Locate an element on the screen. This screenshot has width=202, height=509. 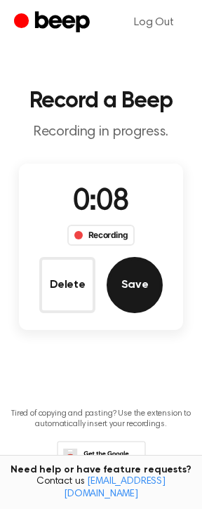
a: Beep is located at coordinates (53, 22).